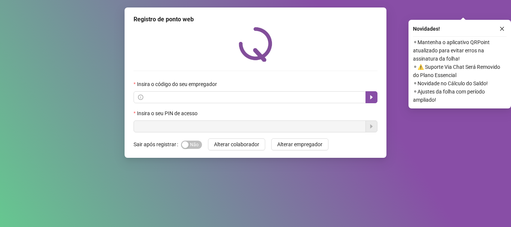  I want to click on span: Alterar colaborador, so click(236, 144).